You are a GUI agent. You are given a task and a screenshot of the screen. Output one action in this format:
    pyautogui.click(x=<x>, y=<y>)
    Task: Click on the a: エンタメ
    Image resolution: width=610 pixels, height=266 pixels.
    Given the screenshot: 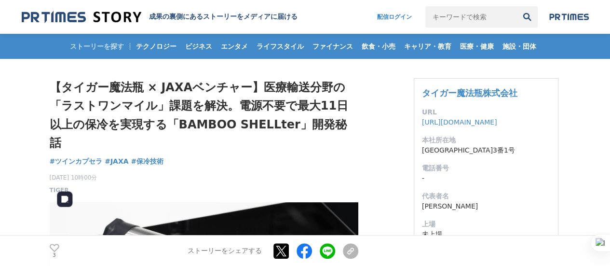 What is the action you would take?
    pyautogui.click(x=234, y=46)
    